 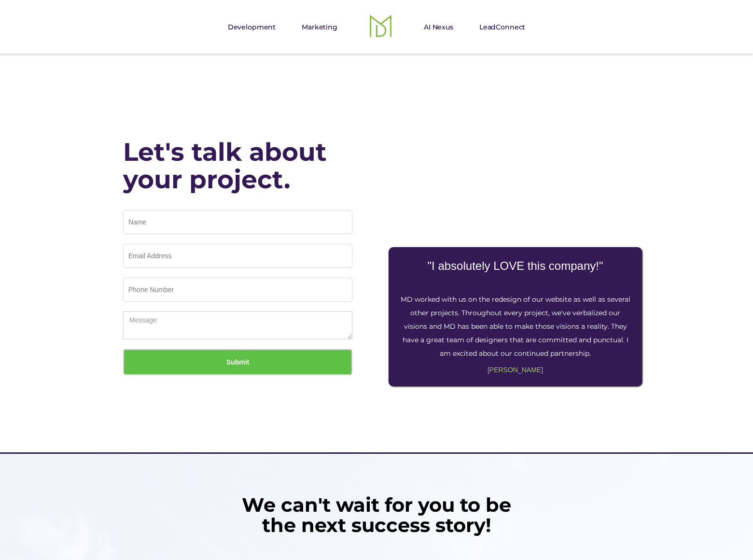 I want to click on a: LeadConnect, so click(x=502, y=27).